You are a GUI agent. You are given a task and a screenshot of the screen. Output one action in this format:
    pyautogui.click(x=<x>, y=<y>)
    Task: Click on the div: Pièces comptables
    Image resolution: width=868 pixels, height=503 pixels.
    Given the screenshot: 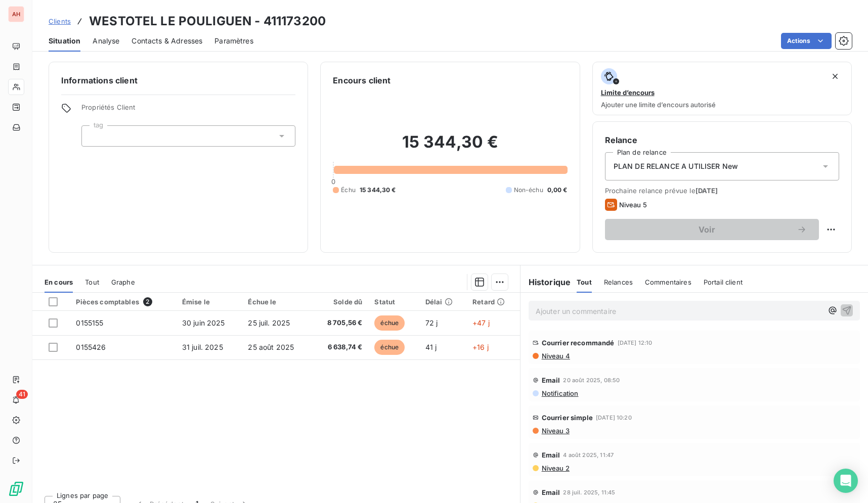 What is the action you would take?
    pyautogui.click(x=122, y=302)
    